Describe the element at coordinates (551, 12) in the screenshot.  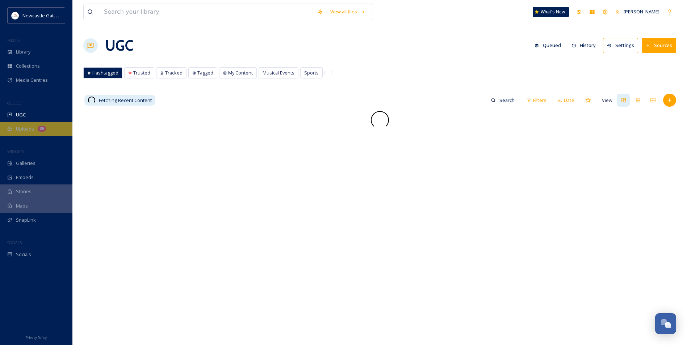
I see `div: What's New` at that location.